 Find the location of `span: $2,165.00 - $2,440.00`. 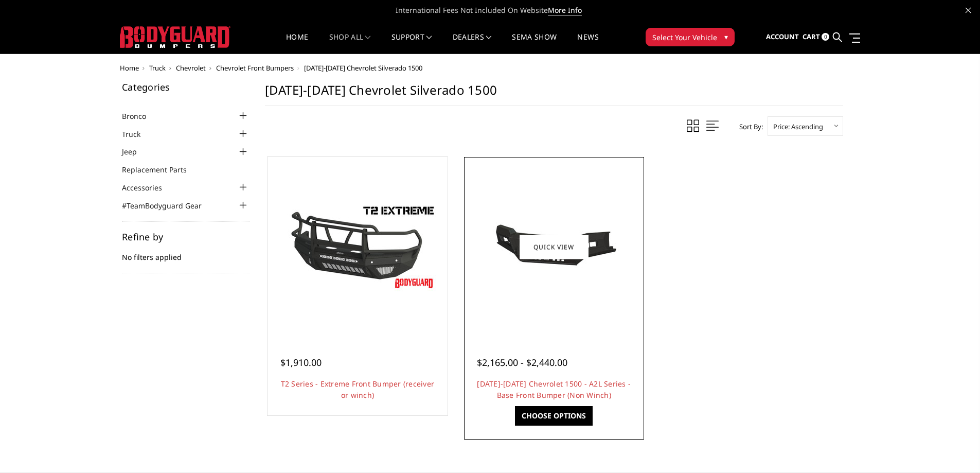

span: $2,165.00 - $2,440.00 is located at coordinates (522, 362).